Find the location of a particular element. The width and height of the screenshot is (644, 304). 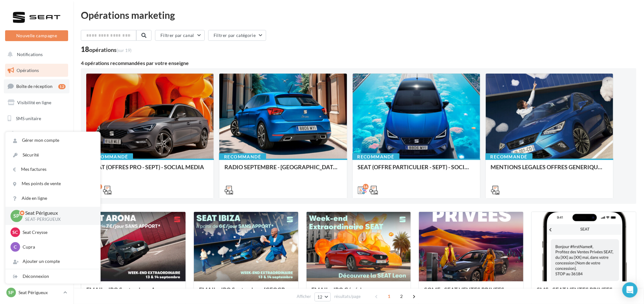

span: (sur 19) is located at coordinates (124, 50).